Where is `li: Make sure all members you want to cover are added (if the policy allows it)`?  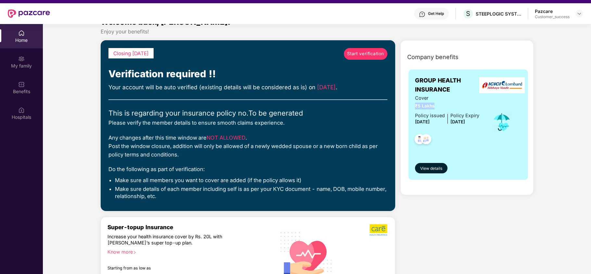
li: Make sure all members you want to cover are added (if the policy allows it) is located at coordinates (251, 181).